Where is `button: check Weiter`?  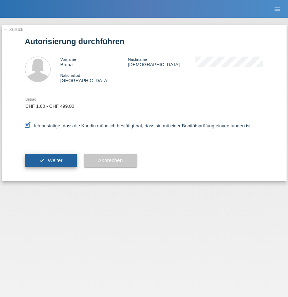 button: check Weiter is located at coordinates (51, 161).